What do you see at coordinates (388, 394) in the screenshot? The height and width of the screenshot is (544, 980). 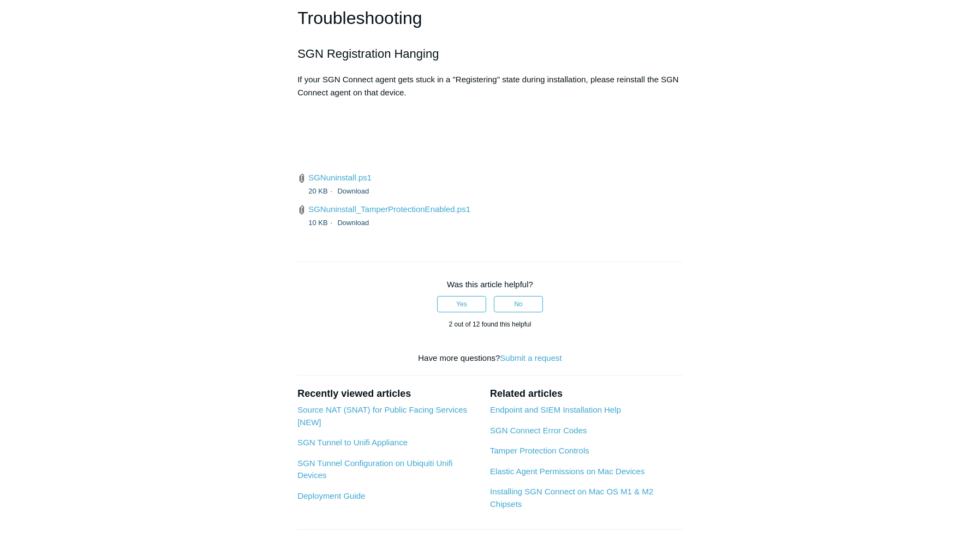 I see `h2: Recently viewed articles` at bounding box center [388, 394].